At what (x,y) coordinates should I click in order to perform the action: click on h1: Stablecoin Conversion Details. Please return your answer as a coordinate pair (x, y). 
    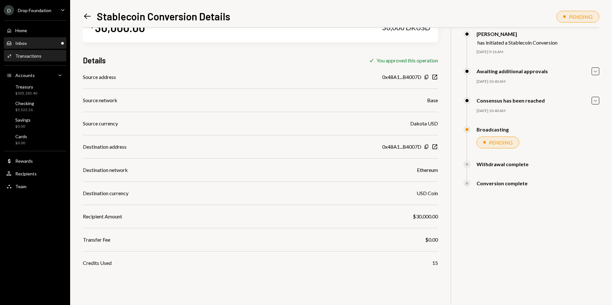
    Looking at the image, I should click on (164, 16).